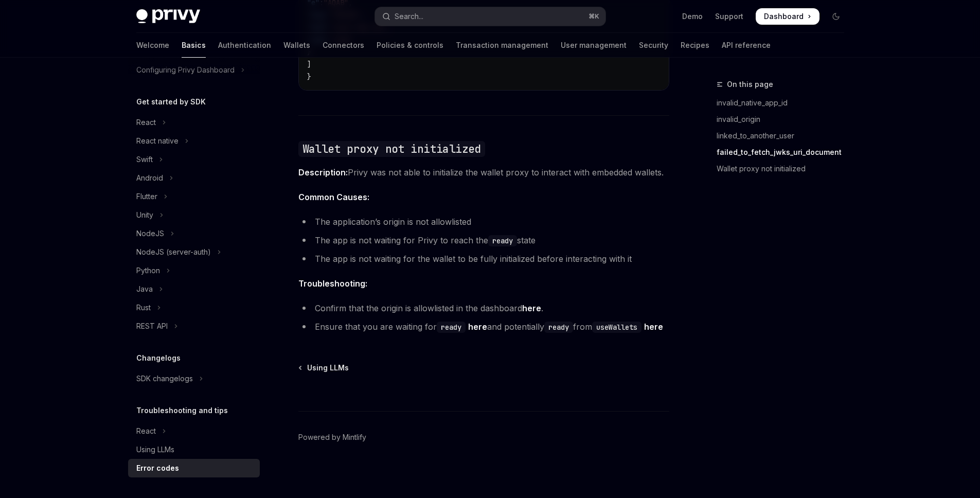 This screenshot has width=980, height=498. Describe the element at coordinates (490, 16) in the screenshot. I see `button: Open search` at that location.